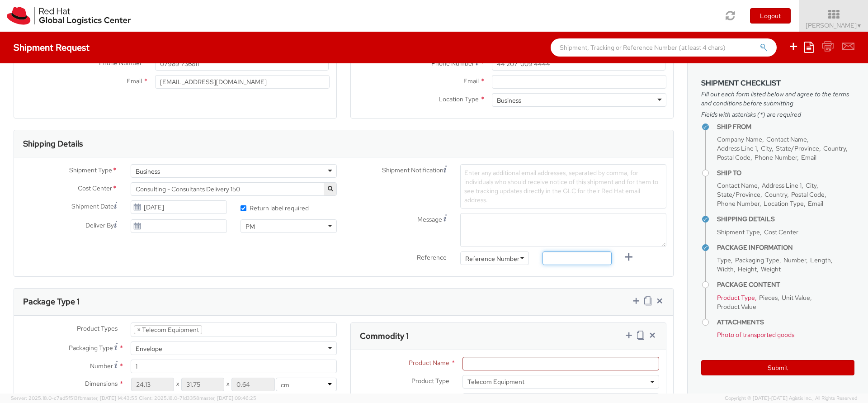 This screenshot has height=403, width=868. Describe the element at coordinates (244, 208) in the screenshot. I see `input: Return label required` at that location.